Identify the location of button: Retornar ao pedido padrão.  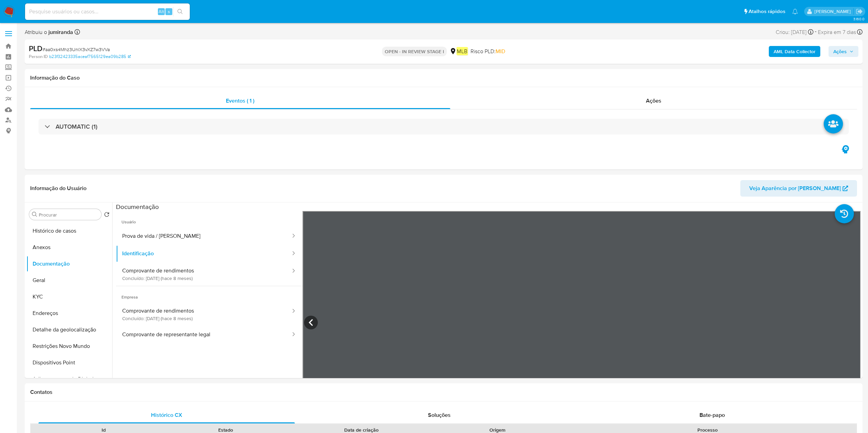
(107, 215).